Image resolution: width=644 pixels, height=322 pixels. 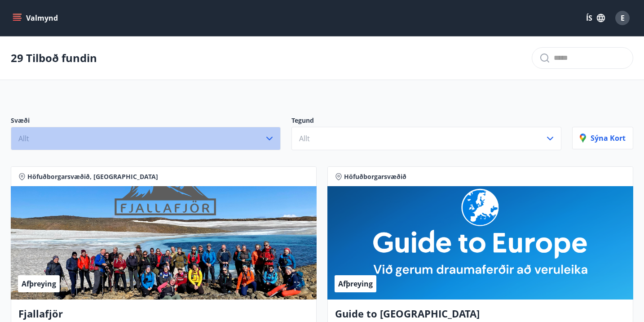 I want to click on span: E, so click(x=622, y=18).